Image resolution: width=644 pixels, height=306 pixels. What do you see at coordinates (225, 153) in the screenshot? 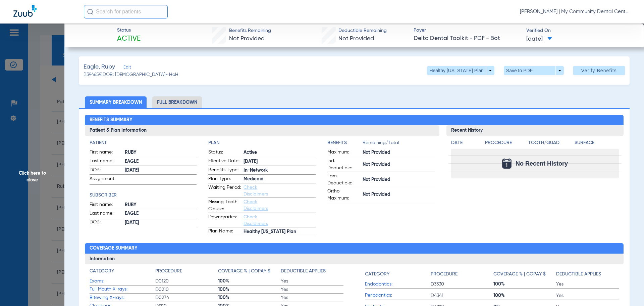
I see `span: Status:` at bounding box center [225, 153].